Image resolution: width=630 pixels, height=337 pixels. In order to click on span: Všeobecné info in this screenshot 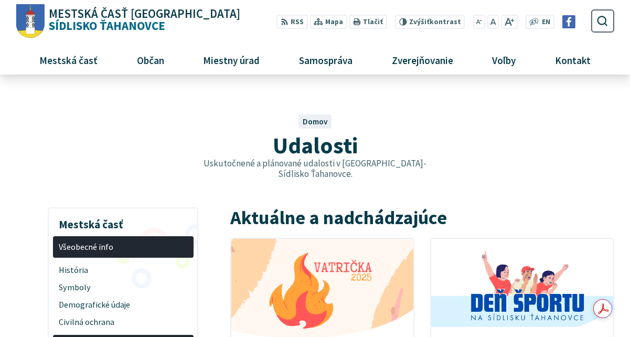, I will do `click(123, 247)`.